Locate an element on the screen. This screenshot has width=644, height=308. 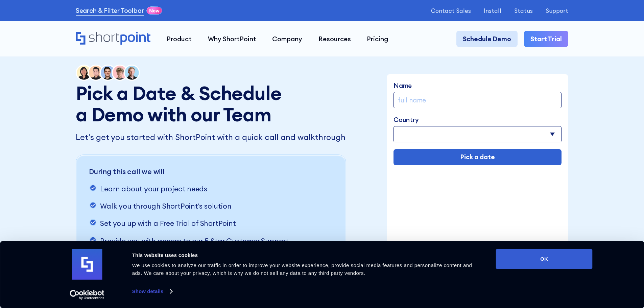
p: During this call we will is located at coordinates (198, 172).